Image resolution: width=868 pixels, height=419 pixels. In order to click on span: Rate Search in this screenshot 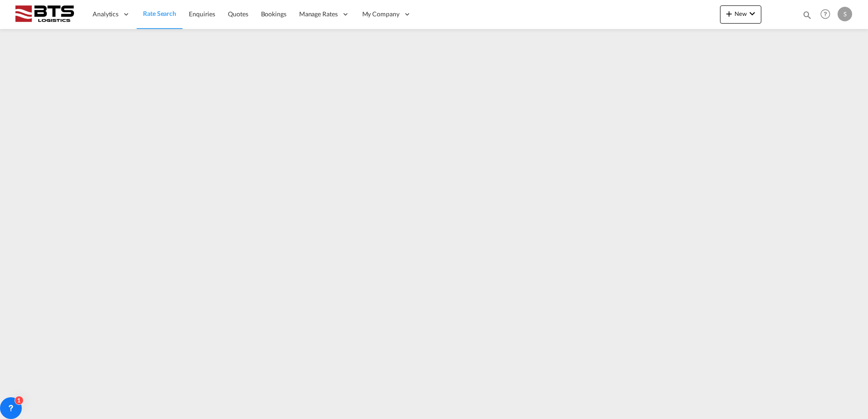, I will do `click(159, 13)`.